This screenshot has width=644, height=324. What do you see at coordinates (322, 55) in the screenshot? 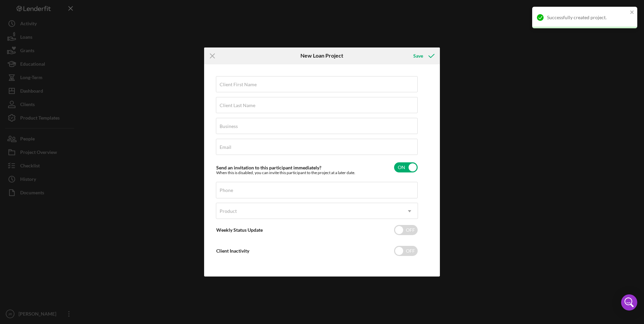
I see `h6: New Loan Project` at bounding box center [322, 55].